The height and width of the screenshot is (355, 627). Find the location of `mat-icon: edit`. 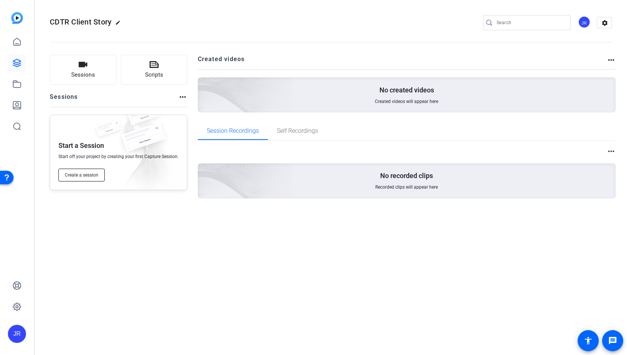

mat-icon: edit is located at coordinates (120, 24).